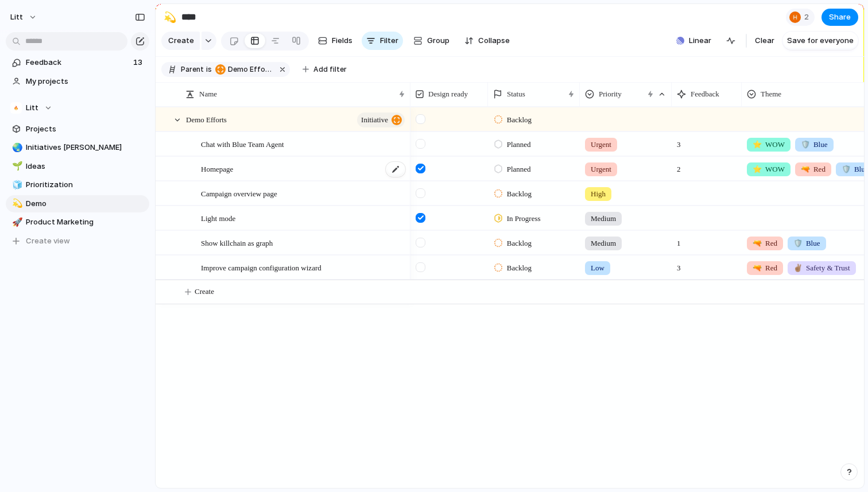  I want to click on span: In Progress, so click(523, 219).